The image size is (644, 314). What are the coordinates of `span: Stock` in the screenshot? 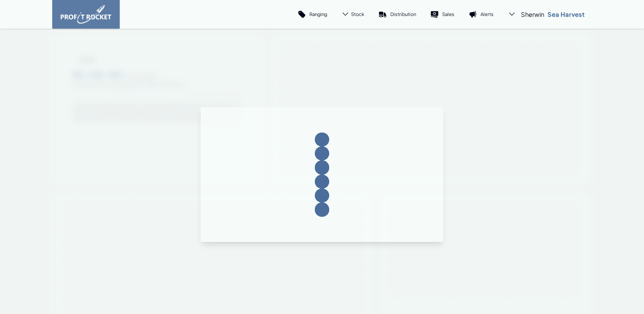 It's located at (358, 14).